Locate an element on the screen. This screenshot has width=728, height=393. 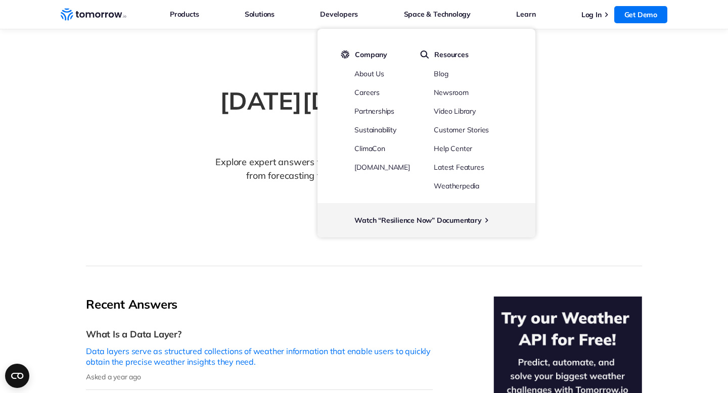
a: Help Center is located at coordinates (453, 149).